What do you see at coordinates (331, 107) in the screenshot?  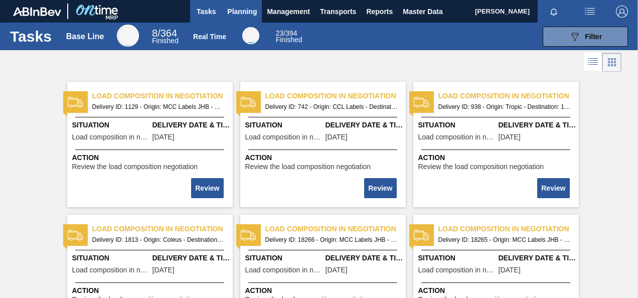 I see `span: Delivery ID: 742 - Origin: CCL Labels - Destination: 1SD` at bounding box center [331, 107].